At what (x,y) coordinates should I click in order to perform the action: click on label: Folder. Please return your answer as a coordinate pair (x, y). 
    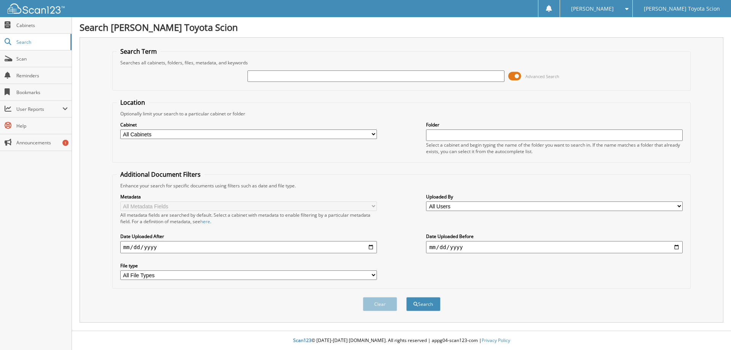
    Looking at the image, I should click on (555, 125).